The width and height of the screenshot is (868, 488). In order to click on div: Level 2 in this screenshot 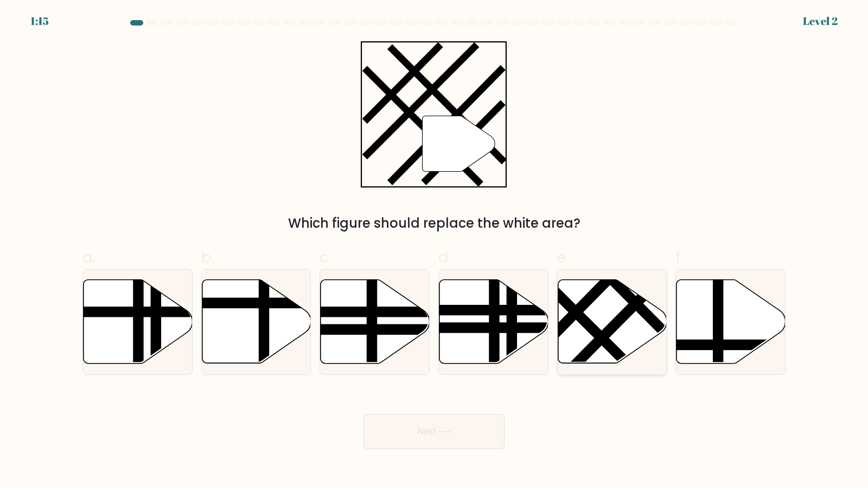, I will do `click(820, 21)`.